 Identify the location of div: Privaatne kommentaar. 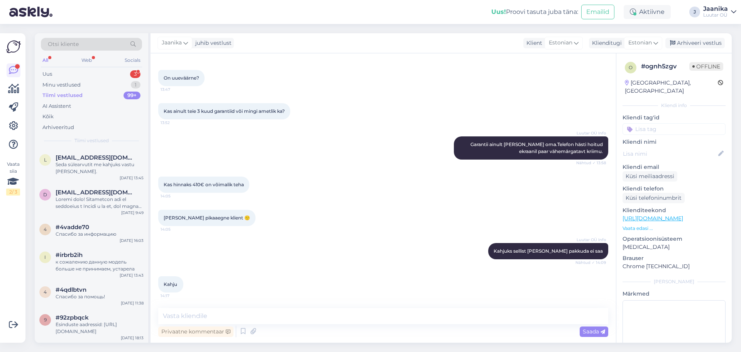
(196, 331).